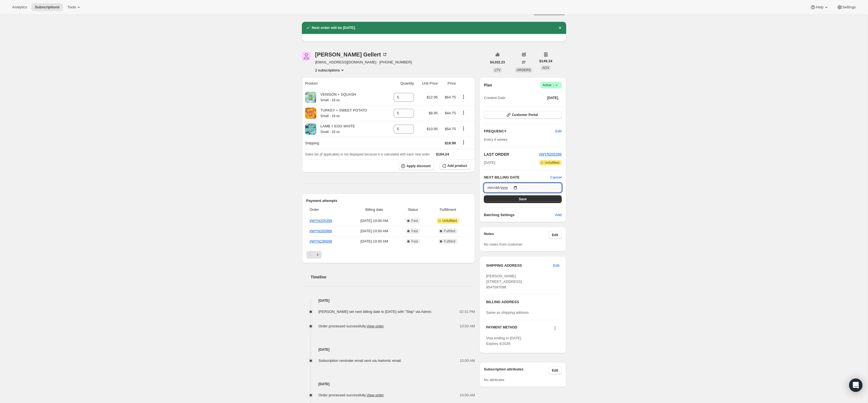 The image size is (868, 403). What do you see at coordinates (497, 63) in the screenshot?
I see `span: $4,032.23` at bounding box center [497, 63].